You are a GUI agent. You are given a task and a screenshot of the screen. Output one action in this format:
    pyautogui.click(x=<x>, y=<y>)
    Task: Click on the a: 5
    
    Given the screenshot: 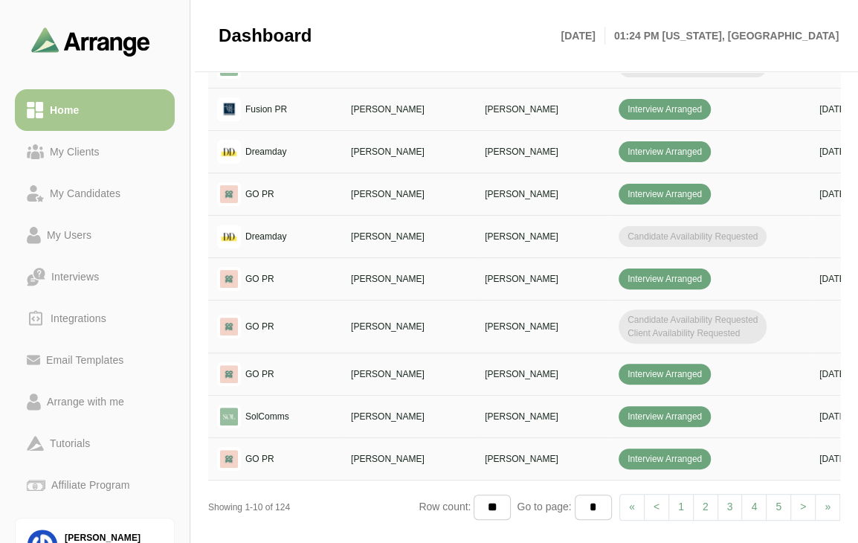 What is the action you would take?
    pyautogui.click(x=778, y=507)
    